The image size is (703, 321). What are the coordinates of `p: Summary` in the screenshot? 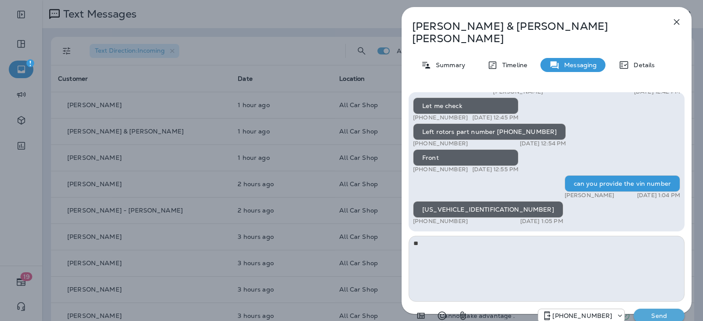 It's located at (448, 65).